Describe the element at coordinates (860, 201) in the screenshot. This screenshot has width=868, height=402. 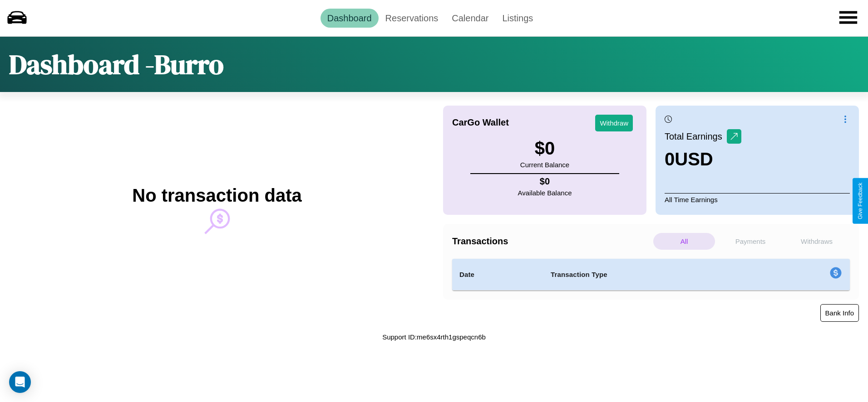
I see `div: Give Feedback` at that location.